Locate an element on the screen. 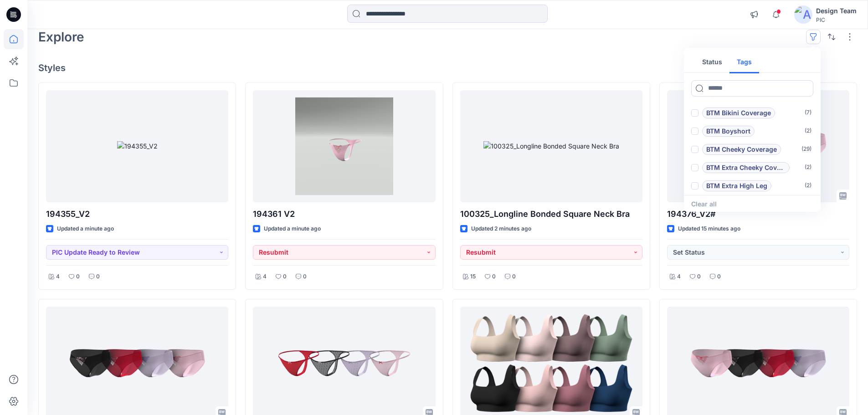 The width and height of the screenshot is (868, 415). p: ( 29 ) is located at coordinates (806, 149).